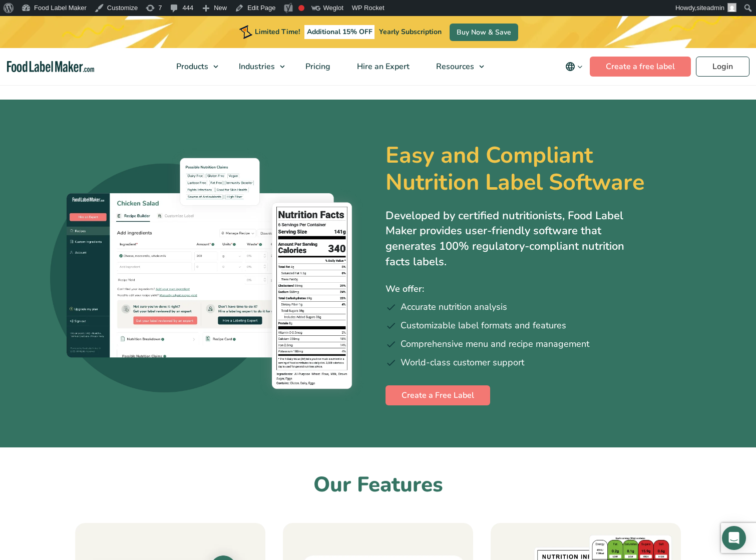 The width and height of the screenshot is (756, 560). Describe the element at coordinates (256, 66) in the screenshot. I see `span: Industries` at that location.